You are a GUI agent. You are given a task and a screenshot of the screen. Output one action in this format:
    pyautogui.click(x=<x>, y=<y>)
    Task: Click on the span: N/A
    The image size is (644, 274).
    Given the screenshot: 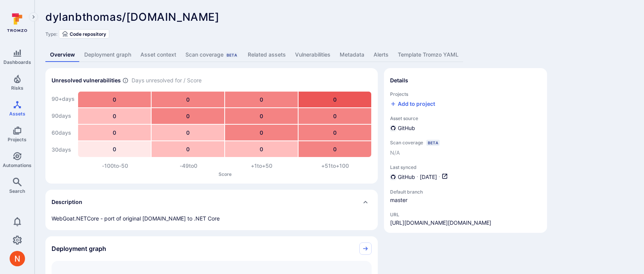 What is the action you would take?
    pyautogui.click(x=395, y=152)
    